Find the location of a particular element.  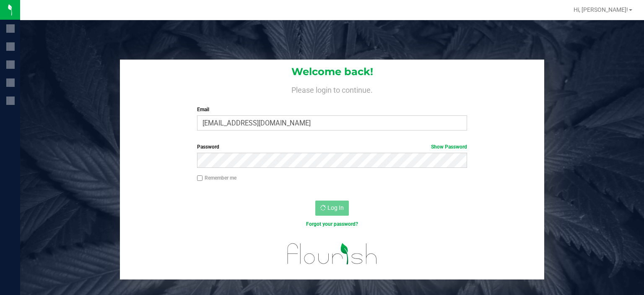

a: Forgot your password? is located at coordinates (332, 224).